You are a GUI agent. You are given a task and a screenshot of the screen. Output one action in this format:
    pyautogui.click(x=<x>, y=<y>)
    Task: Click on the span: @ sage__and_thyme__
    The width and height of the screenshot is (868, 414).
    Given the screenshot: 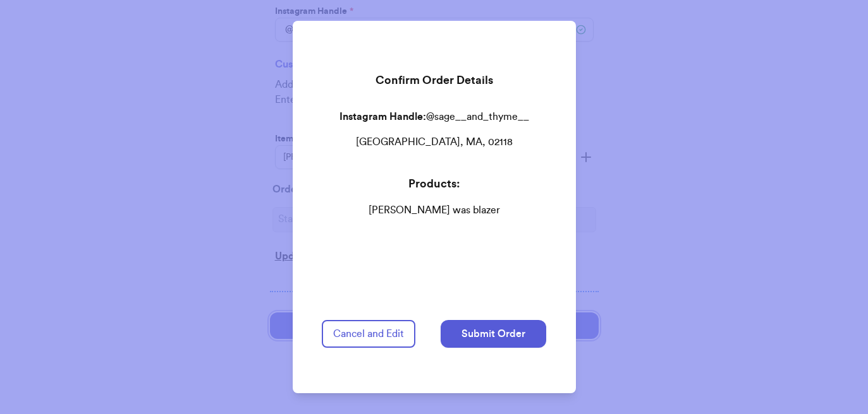 What is the action you would take?
    pyautogui.click(x=477, y=117)
    